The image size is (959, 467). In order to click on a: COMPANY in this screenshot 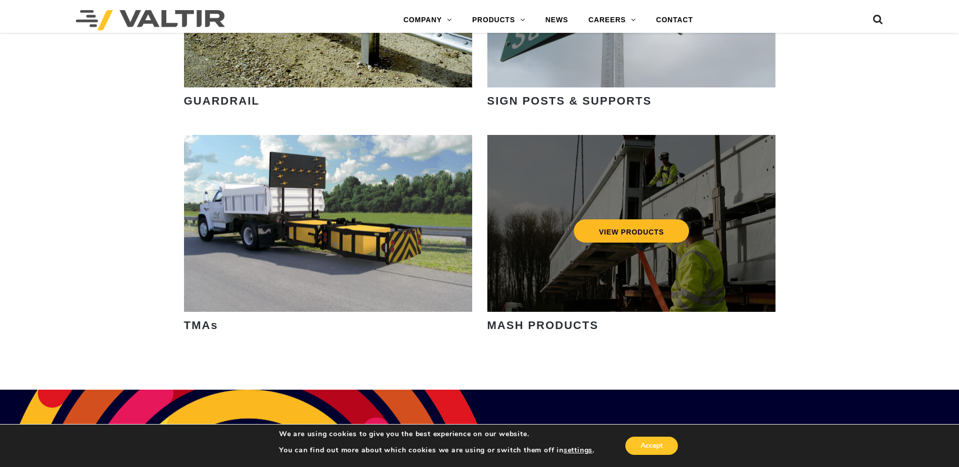, I will do `click(428, 20)`.